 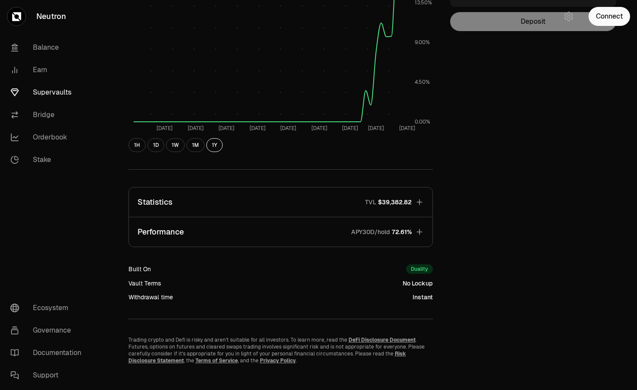 What do you see at coordinates (144, 284) in the screenshot?
I see `div: Vault Terms` at bounding box center [144, 284].